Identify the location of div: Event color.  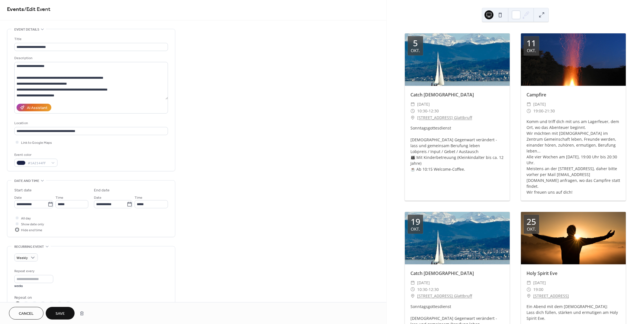
(35, 155).